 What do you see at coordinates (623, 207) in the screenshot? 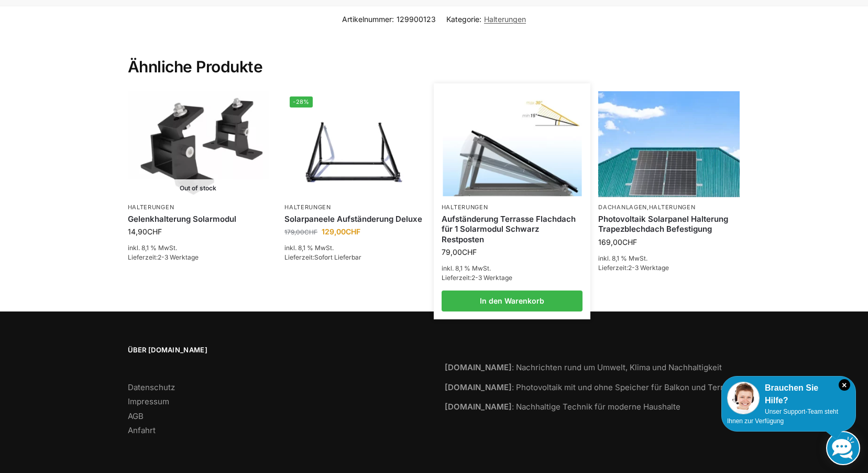
I see `a: Dachanlagen` at bounding box center [623, 207].